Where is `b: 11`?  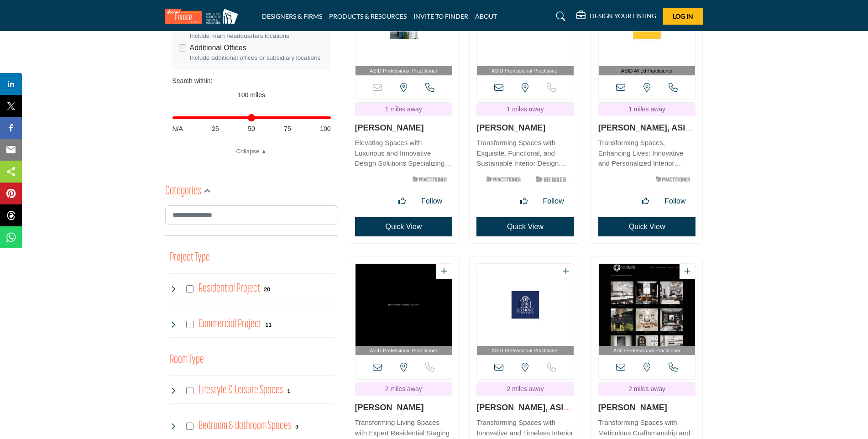 b: 11 is located at coordinates (269, 325).